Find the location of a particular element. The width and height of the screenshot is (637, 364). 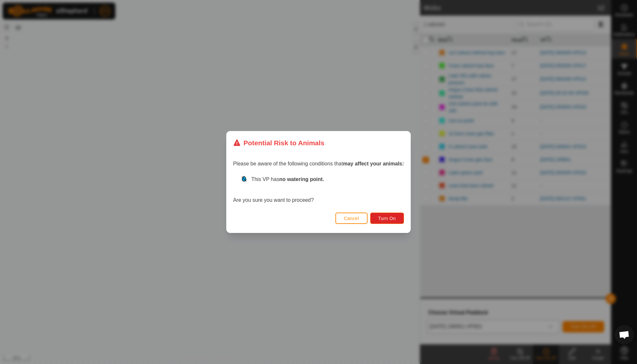

span: Cancel is located at coordinates (351, 218).